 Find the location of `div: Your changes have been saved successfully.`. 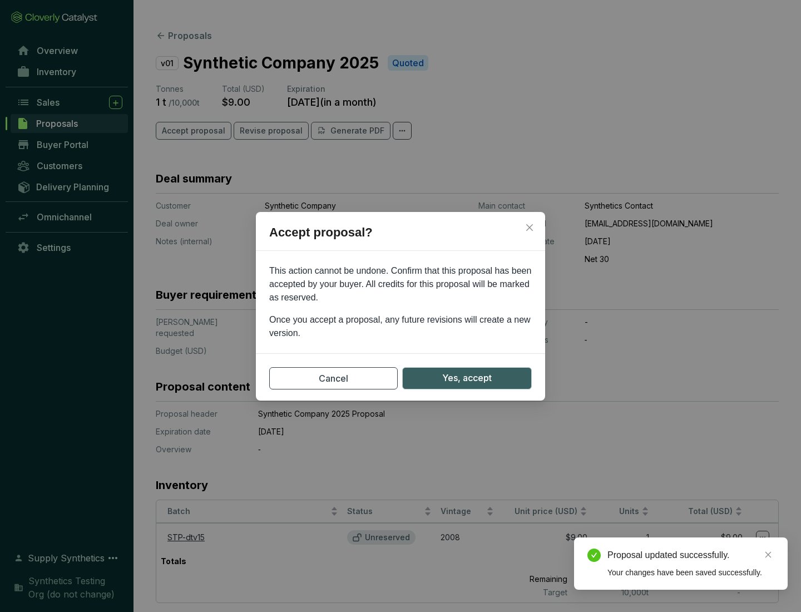

div: Your changes have been saved successfully. is located at coordinates (691, 573).